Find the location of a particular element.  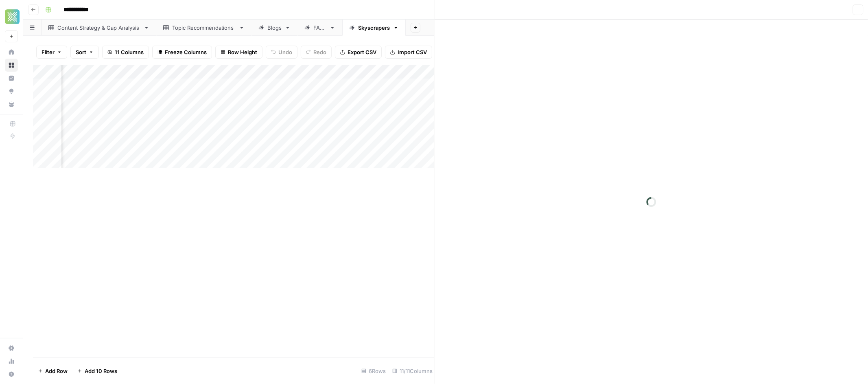

span: Add 10 Rows is located at coordinates (101, 371).